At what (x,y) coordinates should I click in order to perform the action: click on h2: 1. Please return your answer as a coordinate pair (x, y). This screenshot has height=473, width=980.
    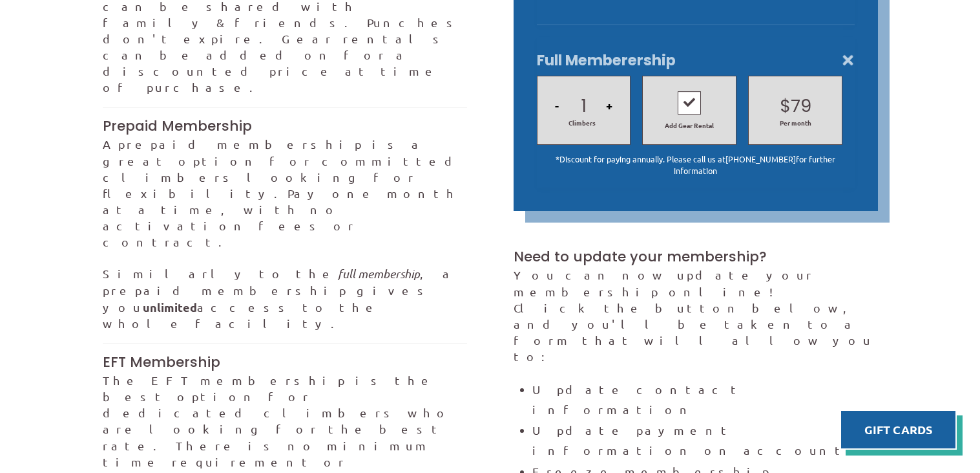
    Looking at the image, I should click on (584, 106).